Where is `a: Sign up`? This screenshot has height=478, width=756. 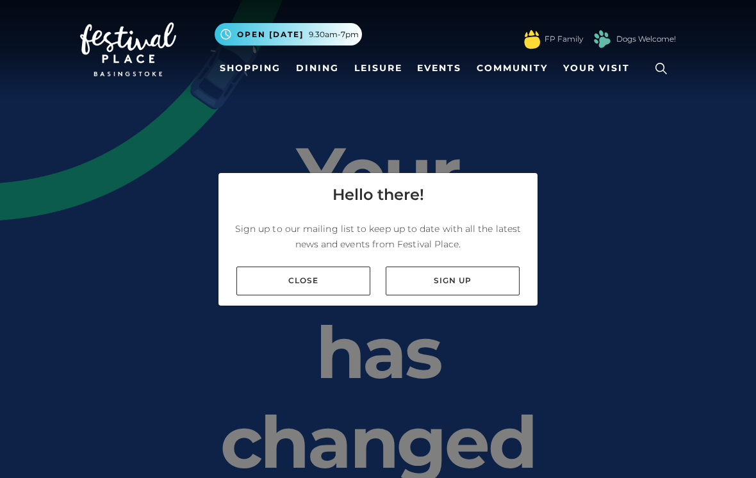
a: Sign up is located at coordinates (453, 281).